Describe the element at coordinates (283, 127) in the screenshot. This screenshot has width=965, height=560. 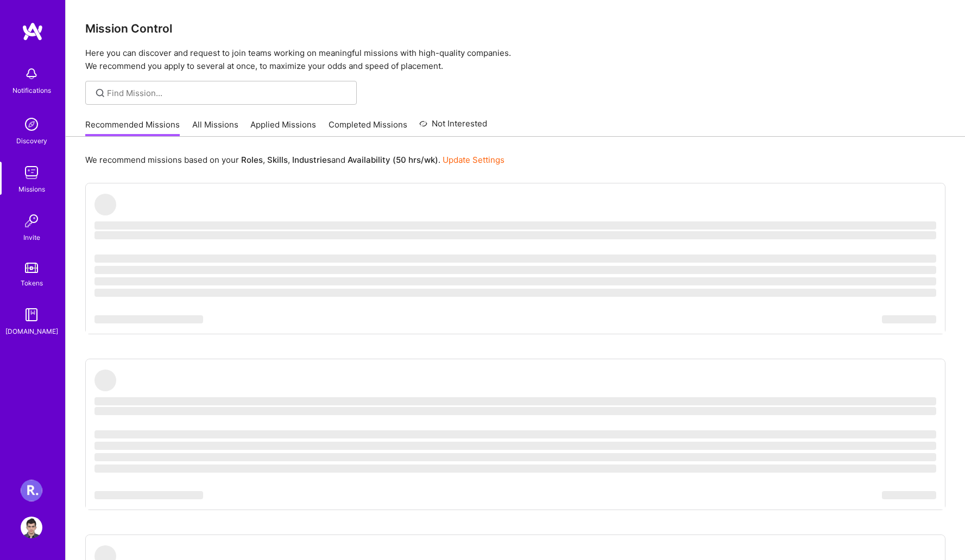
I see `a: Applied Missions` at that location.